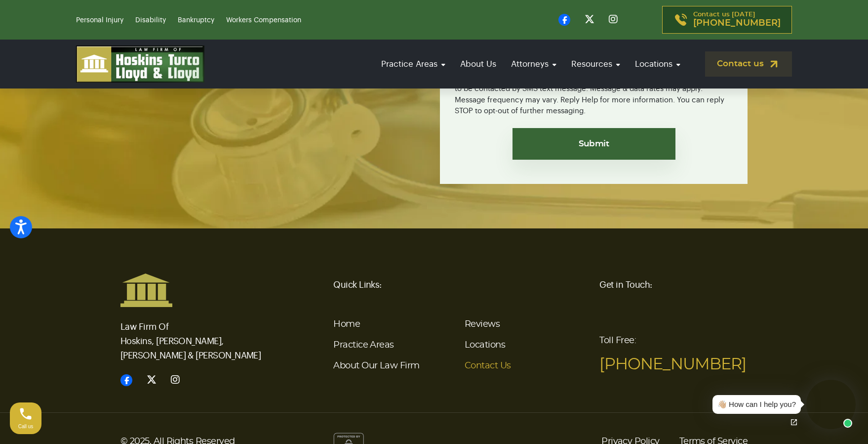 The image size is (868, 444). Describe the element at coordinates (347, 324) in the screenshot. I see `a: Home` at that location.